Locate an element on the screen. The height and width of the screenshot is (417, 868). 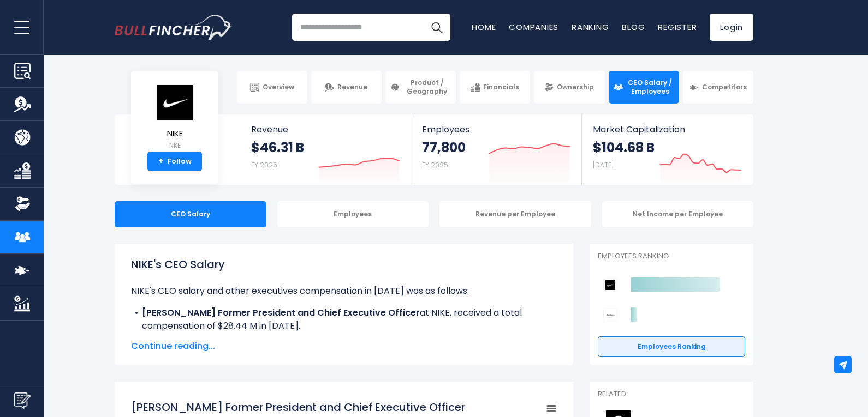
a: Companies is located at coordinates (533, 27).